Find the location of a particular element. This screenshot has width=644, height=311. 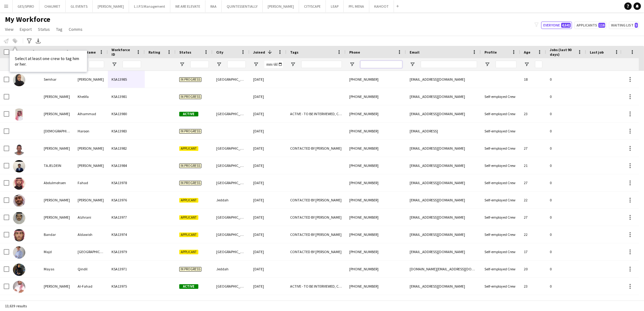

span: Comms is located at coordinates (75, 29).